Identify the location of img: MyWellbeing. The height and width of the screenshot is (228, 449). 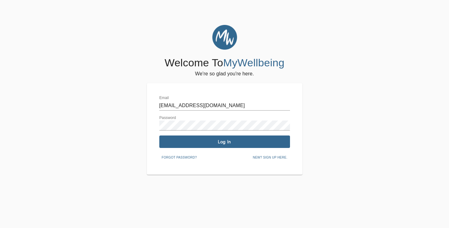
(224, 37).